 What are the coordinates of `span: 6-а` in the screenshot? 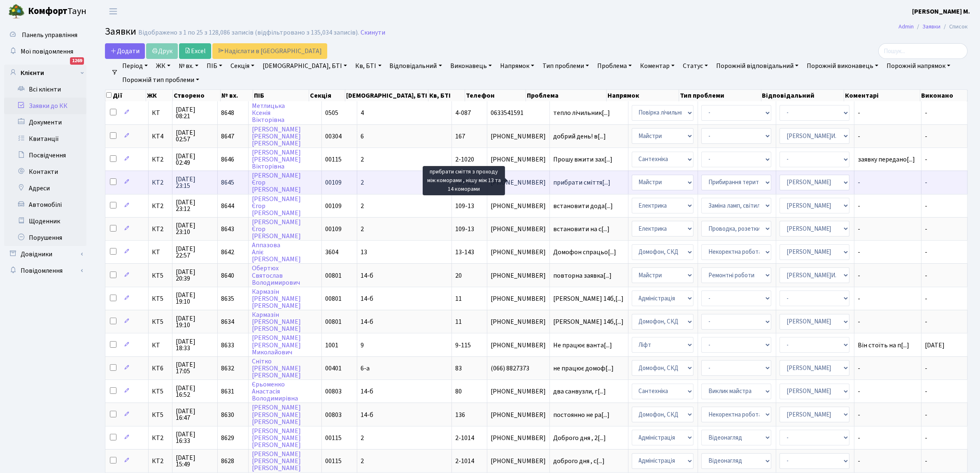 It's located at (365, 368).